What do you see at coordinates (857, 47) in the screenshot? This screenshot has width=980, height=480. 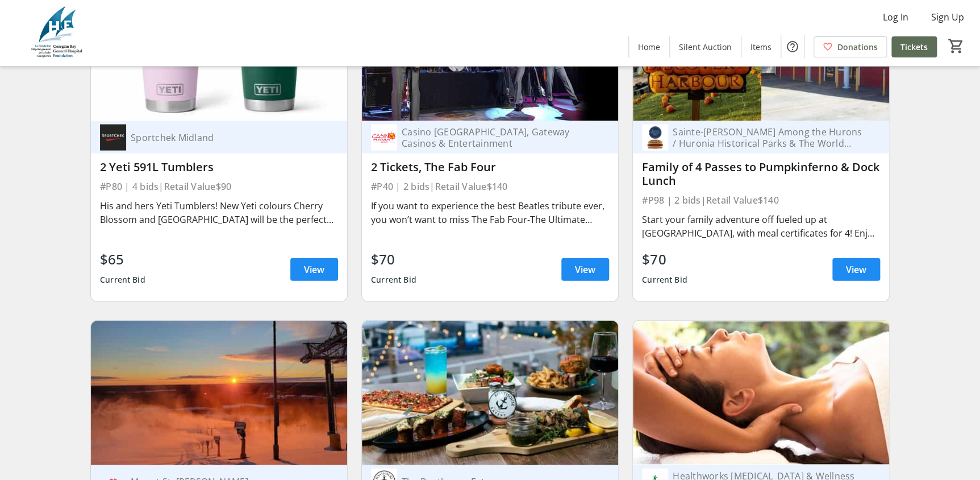 I see `span: Donations` at bounding box center [857, 47].